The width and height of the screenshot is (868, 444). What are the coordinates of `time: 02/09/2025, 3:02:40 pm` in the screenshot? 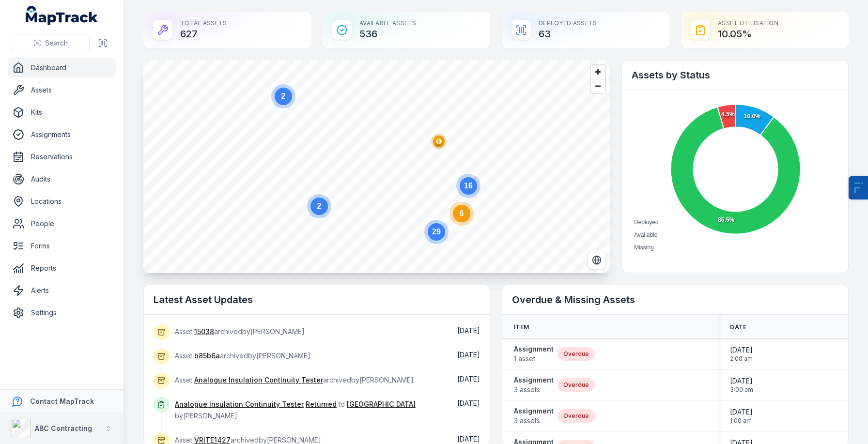 It's located at (468, 403).